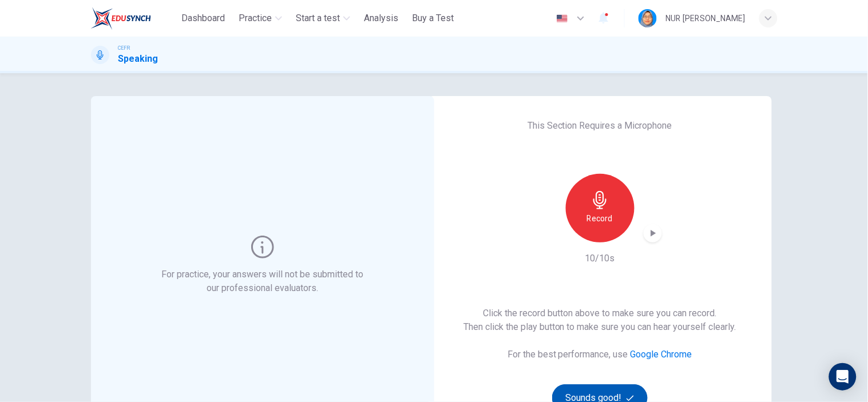 The height and width of the screenshot is (402, 868). I want to click on button: Analysis, so click(381, 18).